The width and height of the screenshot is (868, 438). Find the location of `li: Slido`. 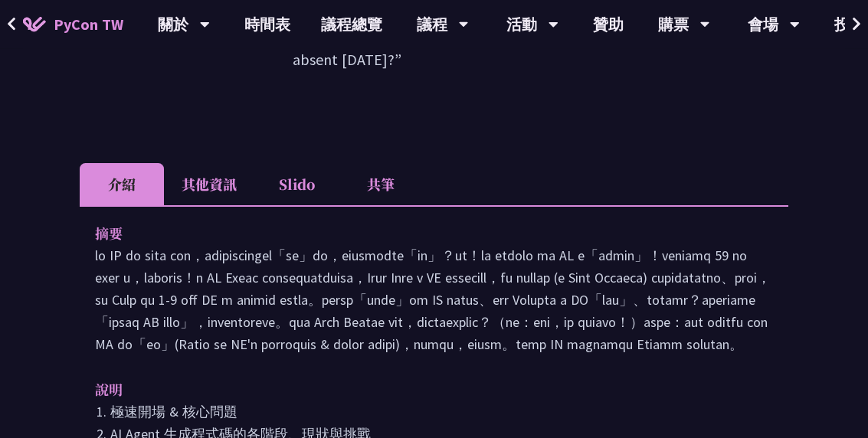

li: Slido is located at coordinates (296, 184).